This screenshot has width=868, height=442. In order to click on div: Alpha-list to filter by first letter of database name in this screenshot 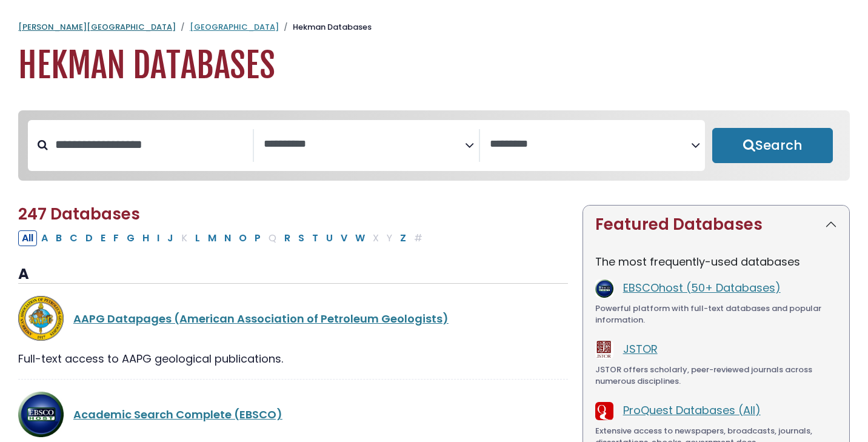, I will do `click(222, 237)`.